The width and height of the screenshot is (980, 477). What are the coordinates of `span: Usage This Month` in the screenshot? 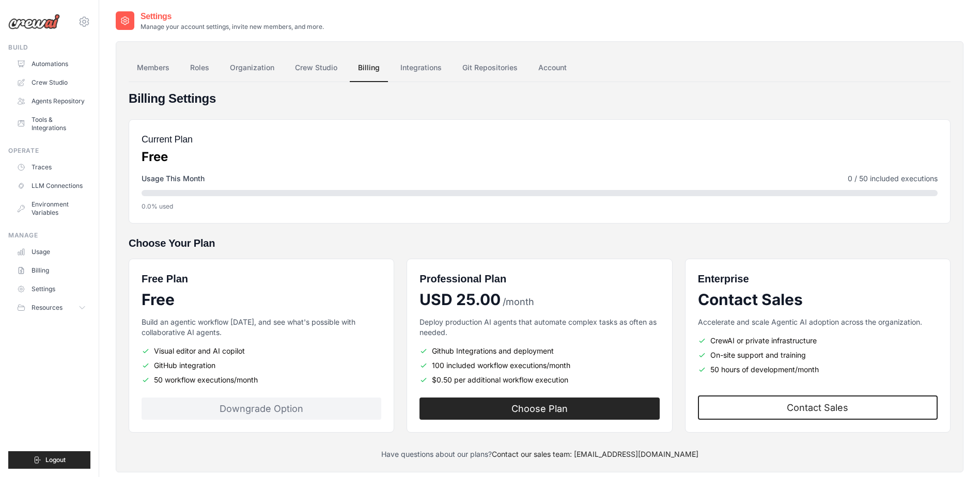 It's located at (173, 179).